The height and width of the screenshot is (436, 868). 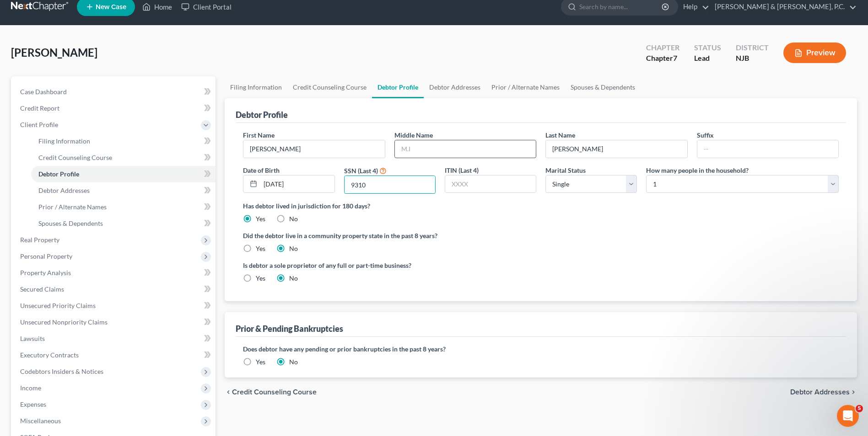 What do you see at coordinates (45, 273) in the screenshot?
I see `span: Property Analysis` at bounding box center [45, 273].